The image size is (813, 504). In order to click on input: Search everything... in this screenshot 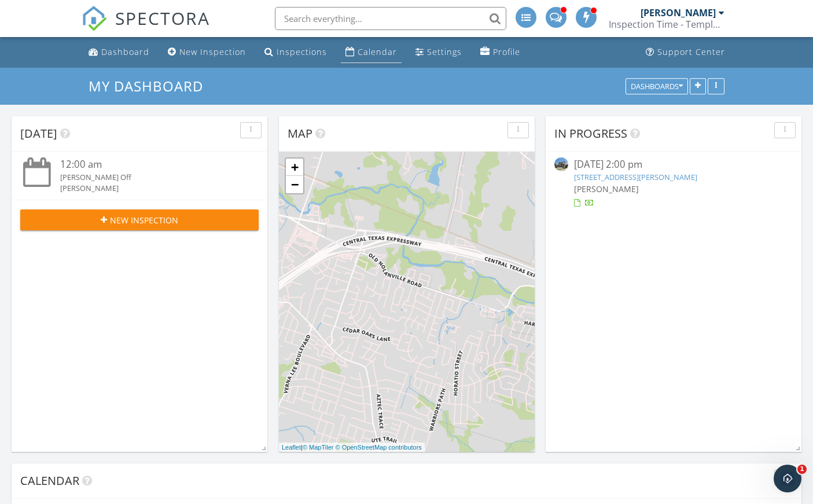, I will do `click(391, 18)`.